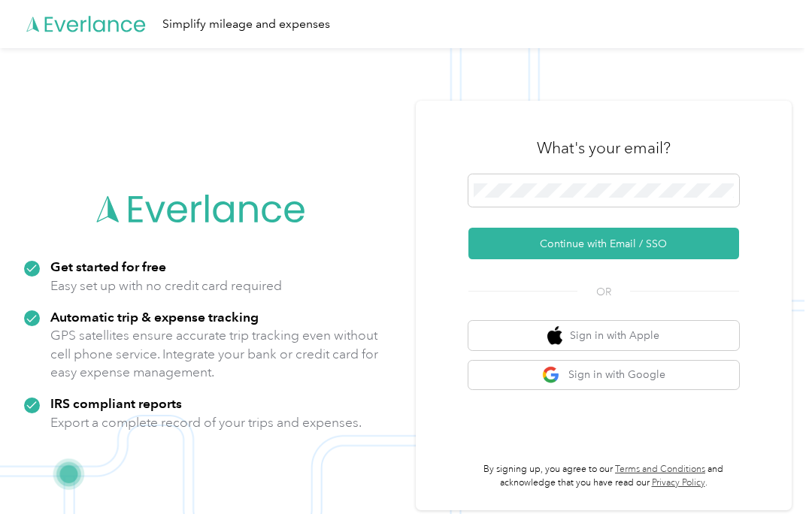 The width and height of the screenshot is (812, 514). Describe the element at coordinates (604, 475) in the screenshot. I see `p: By signing up, you agree to our and acknowledge that you have read our .` at that location.